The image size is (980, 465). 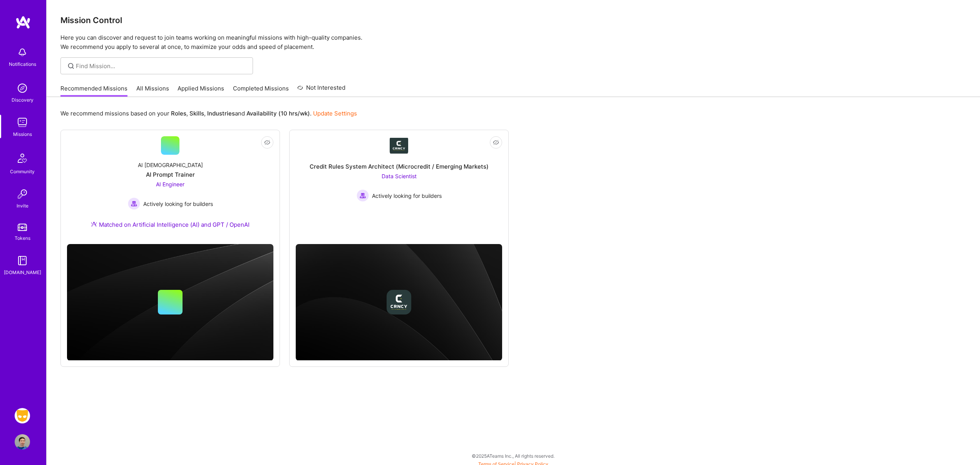 What do you see at coordinates (197, 113) in the screenshot?
I see `b: Skills` at bounding box center [197, 113].